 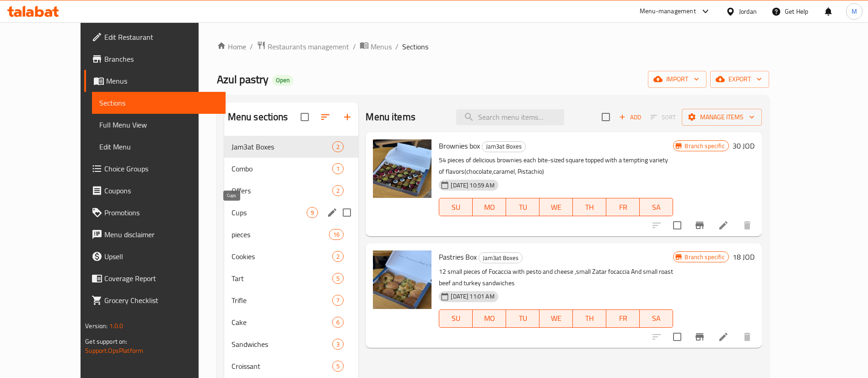 What do you see at coordinates (493, 47) in the screenshot?
I see `nav: breadcrumb` at bounding box center [493, 47].